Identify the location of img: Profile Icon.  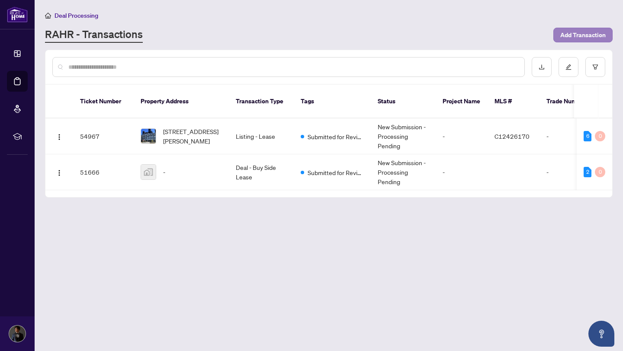
(17, 334).